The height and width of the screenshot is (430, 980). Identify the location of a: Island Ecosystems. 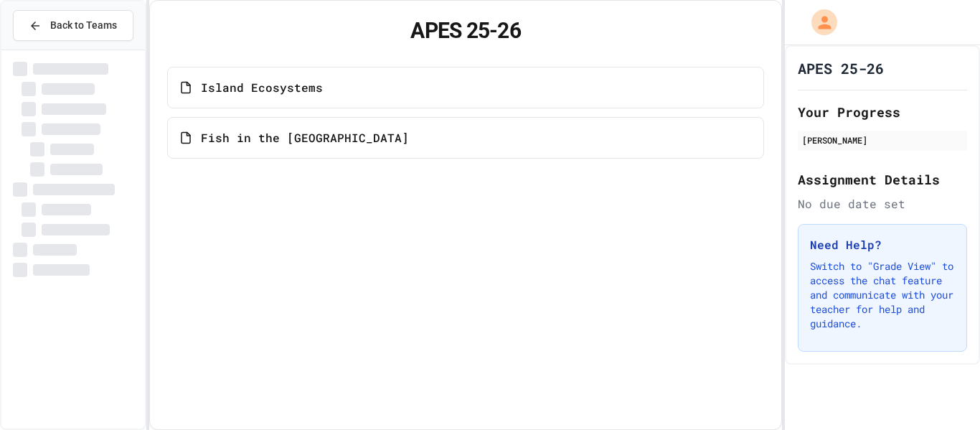
(466, 88).